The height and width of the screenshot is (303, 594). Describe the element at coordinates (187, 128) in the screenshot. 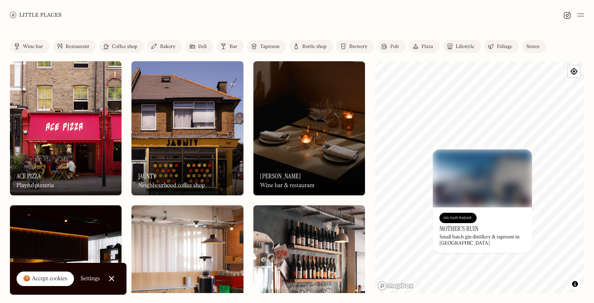

I see `a: JauntyJauntyJauntyNeighbourhood coffee shop` at that location.